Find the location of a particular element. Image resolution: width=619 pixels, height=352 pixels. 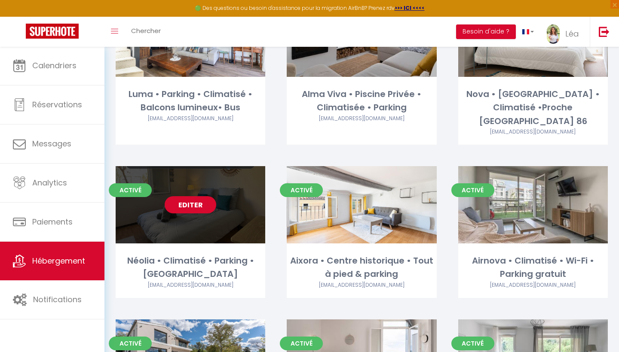

span: Notifications is located at coordinates (57, 300).